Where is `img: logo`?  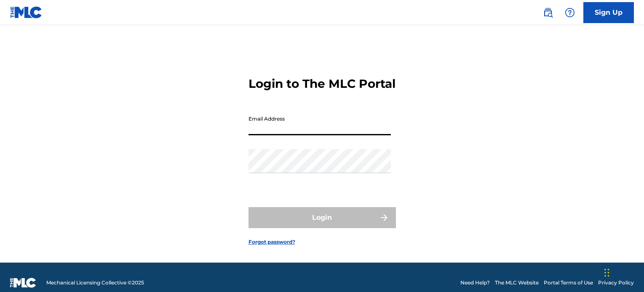
img: logo is located at coordinates (23, 283).